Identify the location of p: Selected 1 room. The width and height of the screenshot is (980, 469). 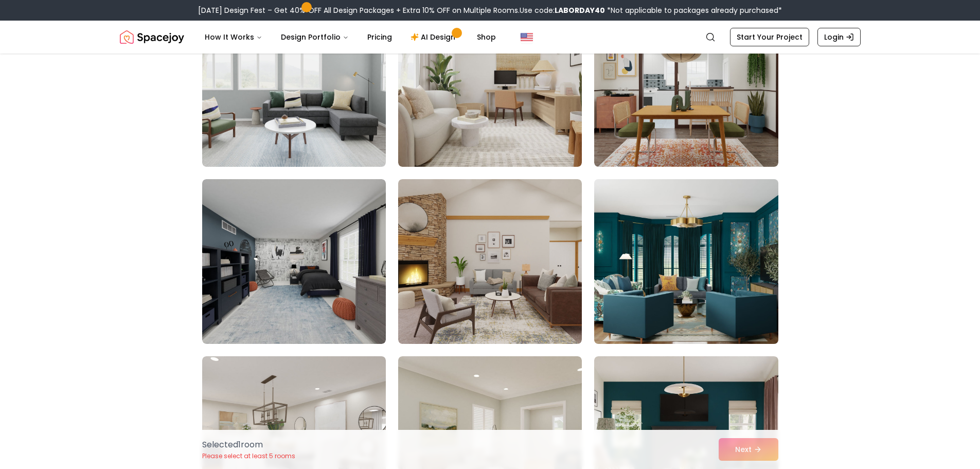
(249, 445).